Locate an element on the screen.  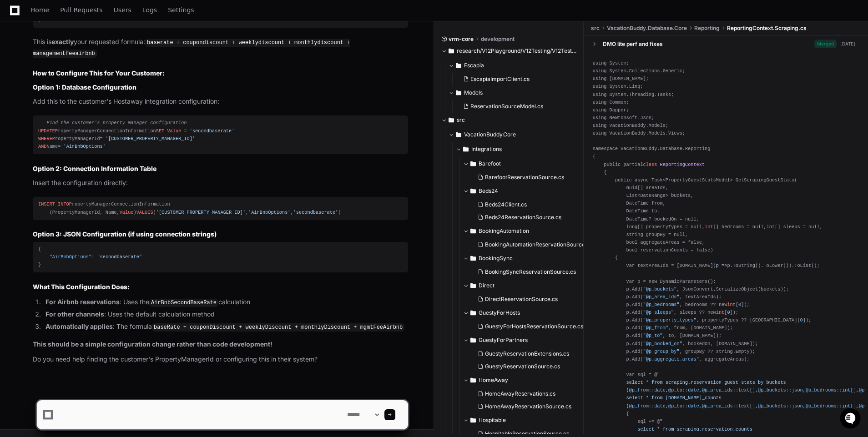
button: Direct is located at coordinates (530, 285).